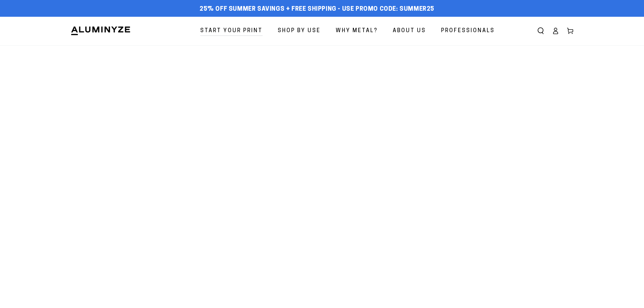 This screenshot has width=644, height=308. I want to click on img: Aluminyze, so click(100, 31).